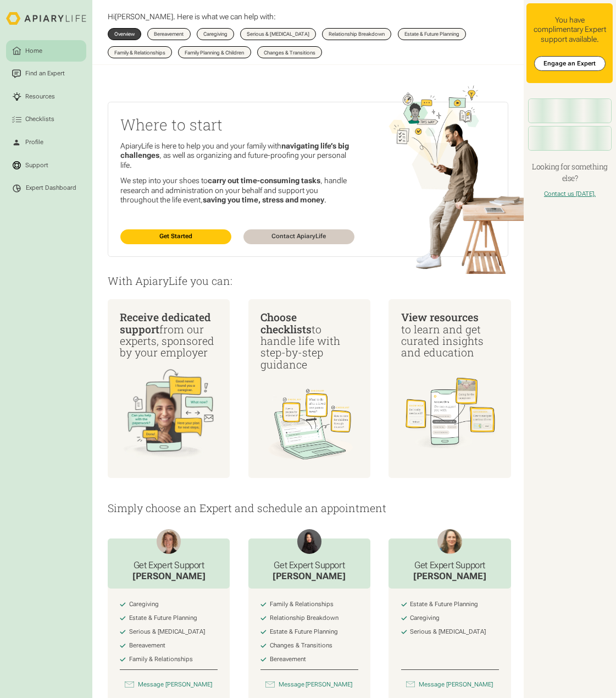 Image resolution: width=616 pixels, height=698 pixels. I want to click on div: Checklists, so click(40, 119).